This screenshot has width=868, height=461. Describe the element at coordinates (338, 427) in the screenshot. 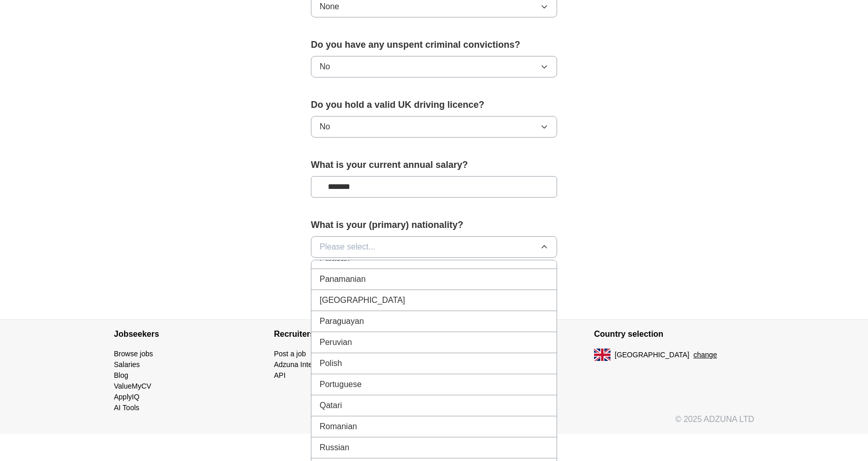

I see `span: Romanian` at that location.